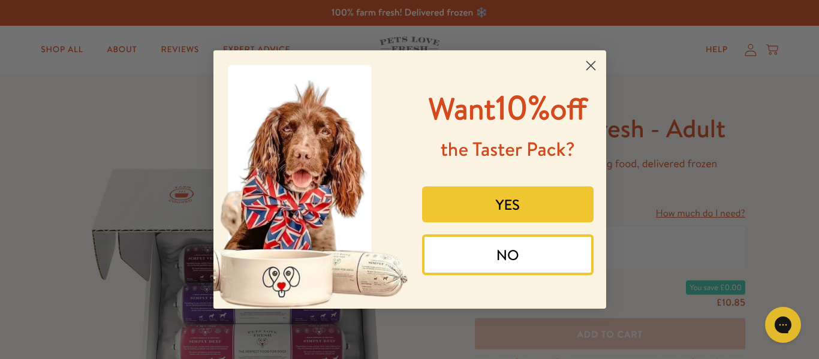 This screenshot has height=359, width=819. I want to click on button: NO, so click(508, 255).